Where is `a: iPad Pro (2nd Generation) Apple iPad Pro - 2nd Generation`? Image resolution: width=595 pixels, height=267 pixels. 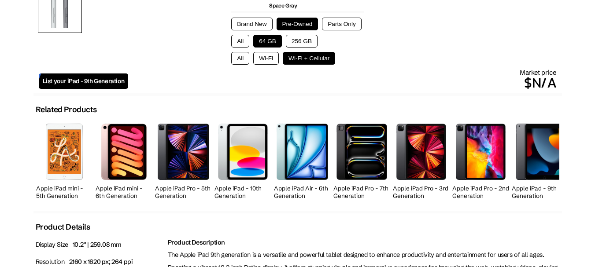 a: iPad Pro (2nd Generation) Apple iPad Pro - 2nd Generation is located at coordinates (481, 160).